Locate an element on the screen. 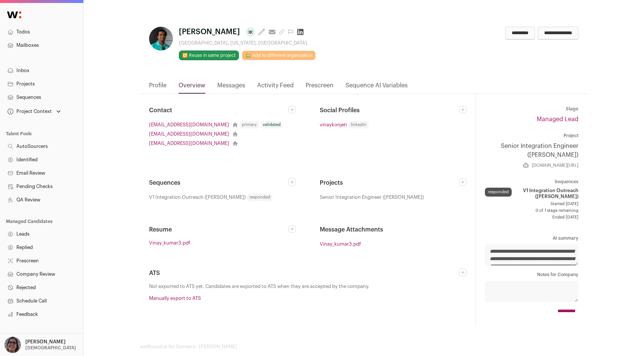 This screenshot has width=644, height=356. a: Sequence AI Variables is located at coordinates (376, 87).